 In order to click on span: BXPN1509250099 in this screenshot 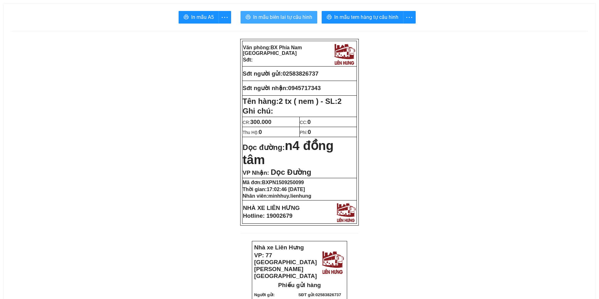, I will do `click(282, 183)`.